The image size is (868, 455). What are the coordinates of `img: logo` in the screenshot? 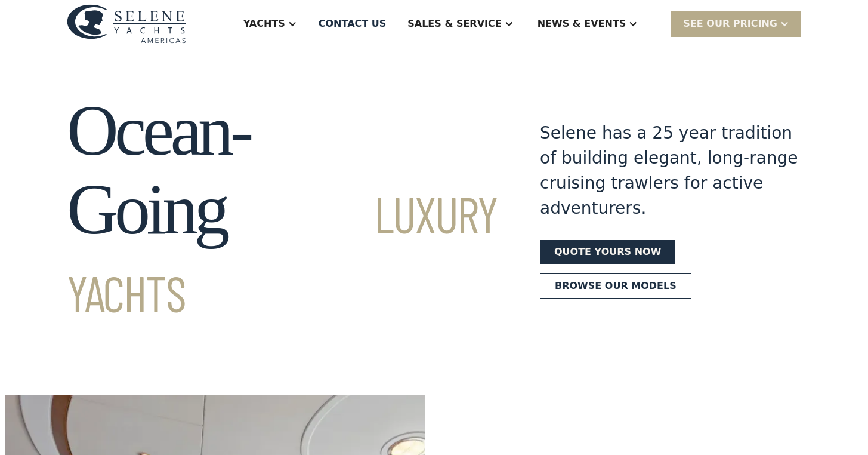 It's located at (126, 23).